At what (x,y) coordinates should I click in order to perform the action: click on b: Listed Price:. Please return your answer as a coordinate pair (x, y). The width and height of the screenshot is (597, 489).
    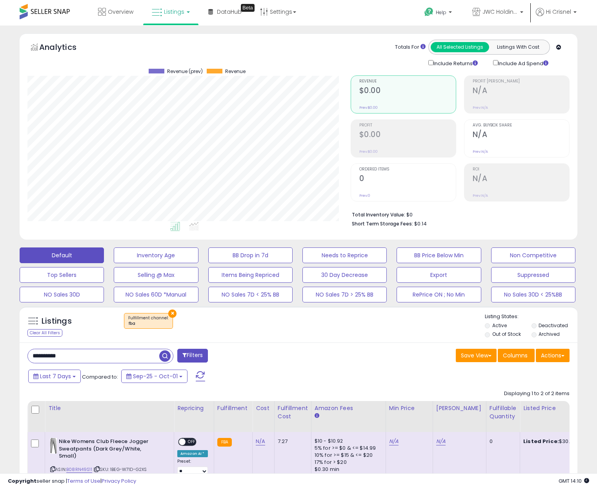
    Looking at the image, I should click on (541, 441).